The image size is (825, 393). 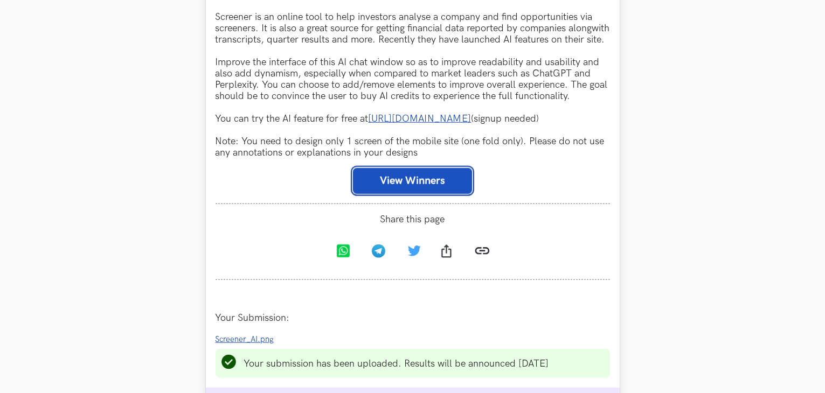 I want to click on span: Screener_AI.png, so click(x=245, y=339).